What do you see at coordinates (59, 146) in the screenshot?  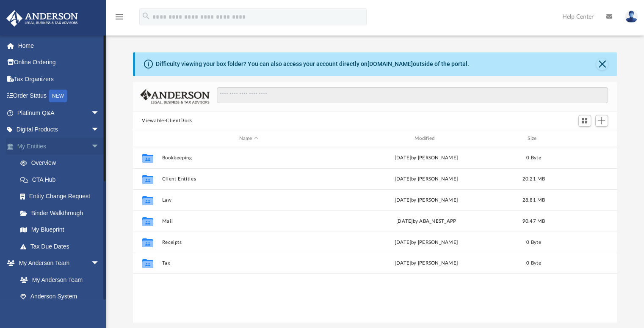 I see `a: My Entitiesarrow_drop_down` at bounding box center [59, 146].